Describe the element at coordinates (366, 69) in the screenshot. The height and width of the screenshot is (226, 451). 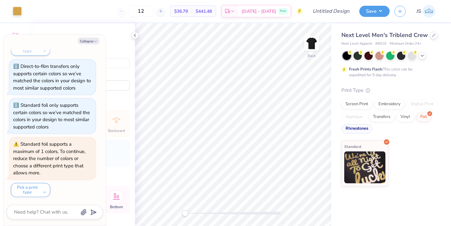
I see `strong: Fresh Prints Flash:` at that location.